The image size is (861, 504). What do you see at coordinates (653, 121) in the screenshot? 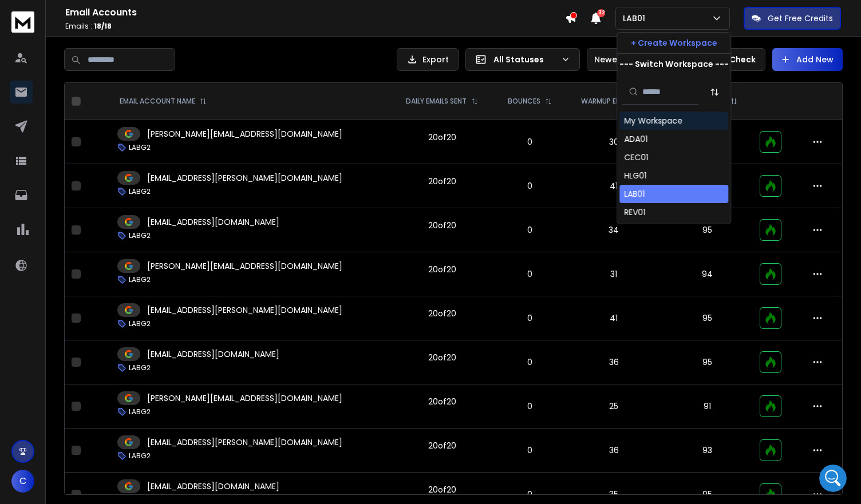
I see `div: My Workspace` at bounding box center [653, 121].